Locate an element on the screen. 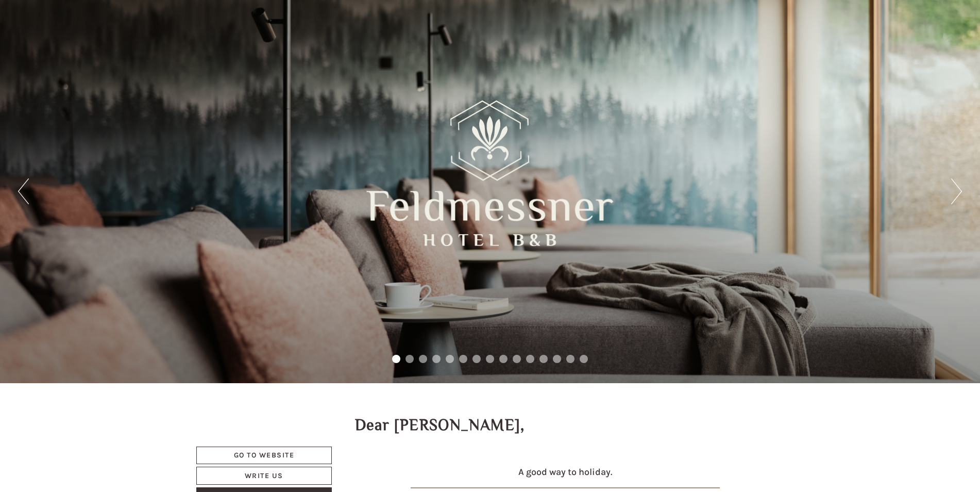  button: Next is located at coordinates (957, 191).